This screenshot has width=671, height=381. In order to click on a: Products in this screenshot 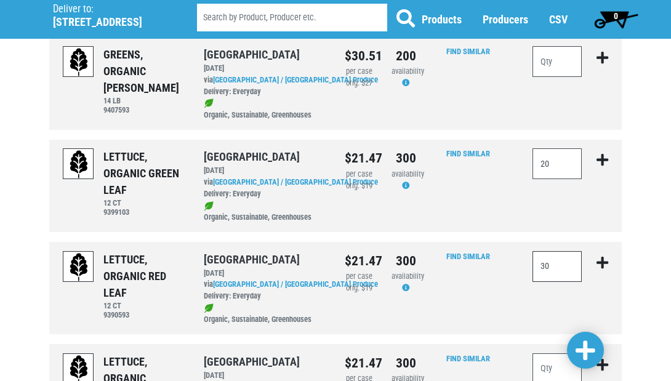, I will do `click(441, 19)`.